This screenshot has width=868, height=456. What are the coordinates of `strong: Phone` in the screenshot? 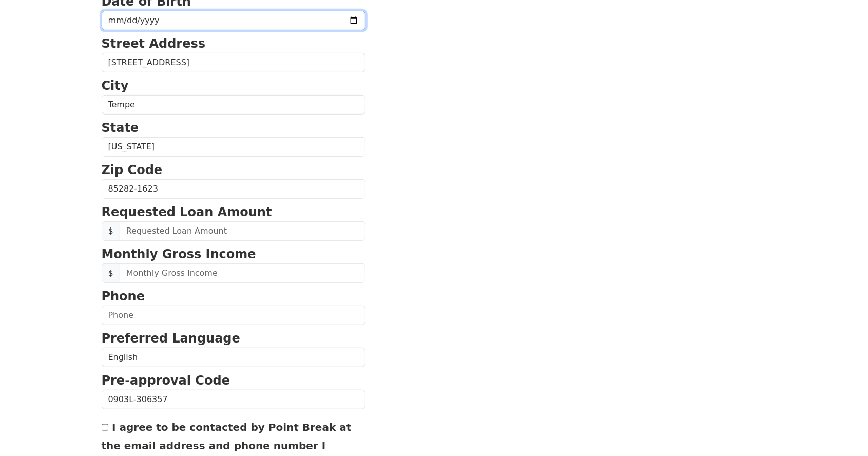 It's located at (123, 297).